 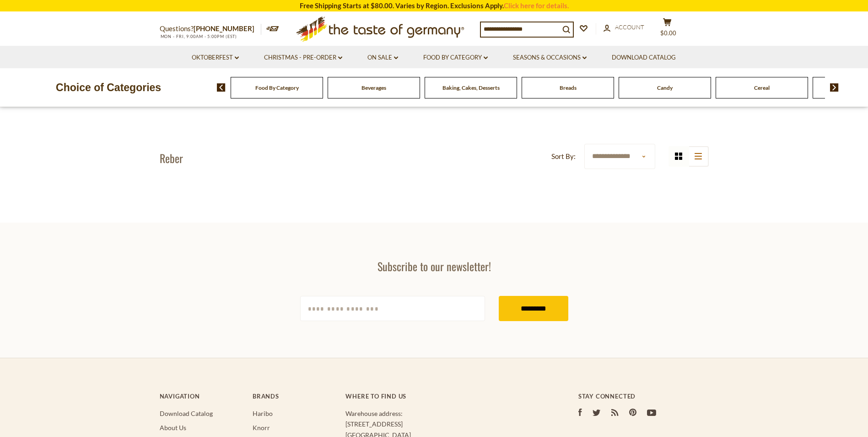 I want to click on a: Seasons & Occasions, so click(x=550, y=58).